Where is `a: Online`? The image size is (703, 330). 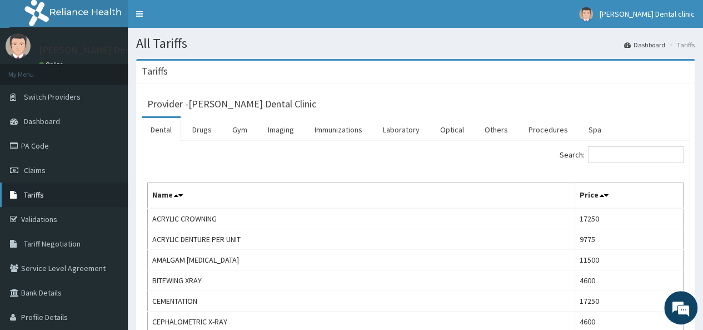 a: Online is located at coordinates (52, 64).